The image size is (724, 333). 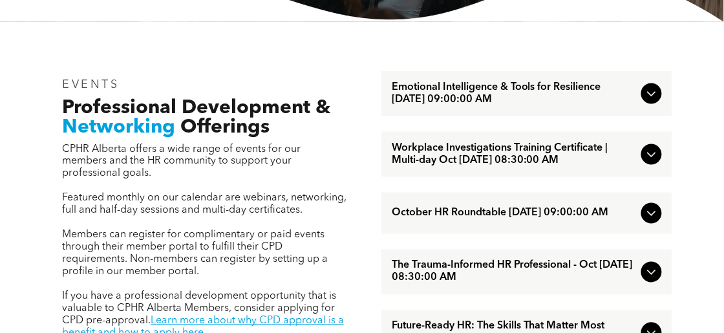 I want to click on span: CPHR Alberta offers a wide range of events for our members and the HR community to support your p..., so click(x=181, y=162).